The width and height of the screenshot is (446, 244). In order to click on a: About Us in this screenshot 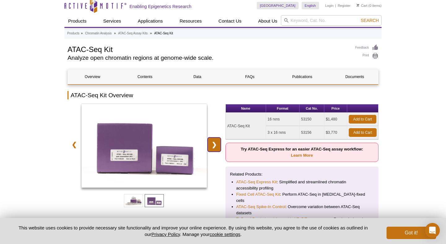, I will do `click(268, 21)`.